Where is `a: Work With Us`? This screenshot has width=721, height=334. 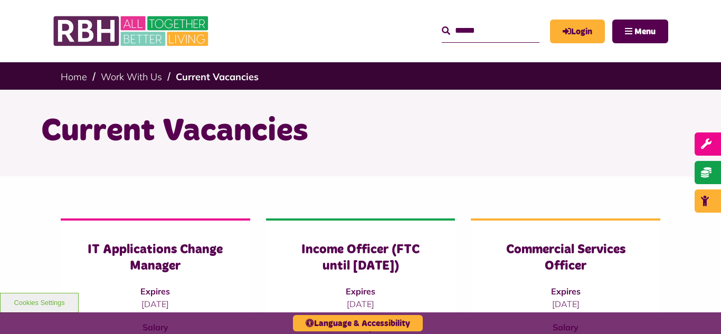
a: Work With Us is located at coordinates (131, 77).